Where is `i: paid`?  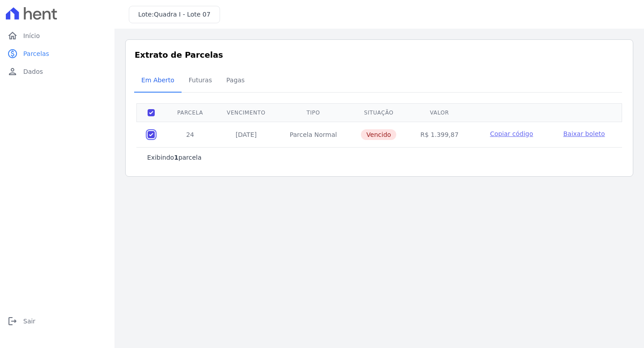 i: paid is located at coordinates (12, 54).